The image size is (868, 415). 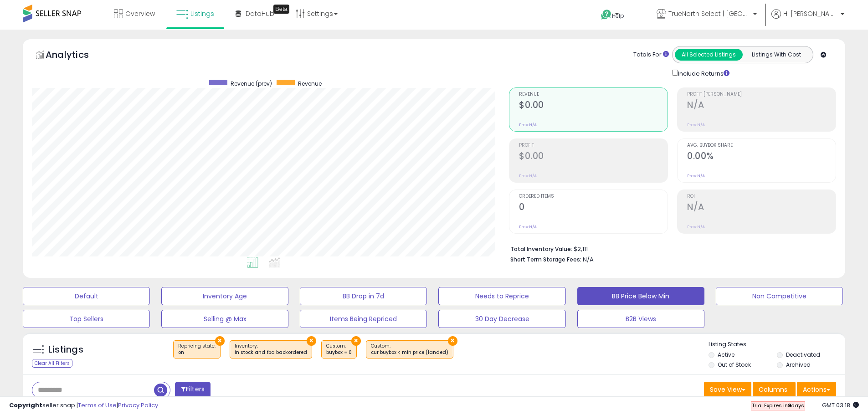 I want to click on span: Ordered Items, so click(x=593, y=196).